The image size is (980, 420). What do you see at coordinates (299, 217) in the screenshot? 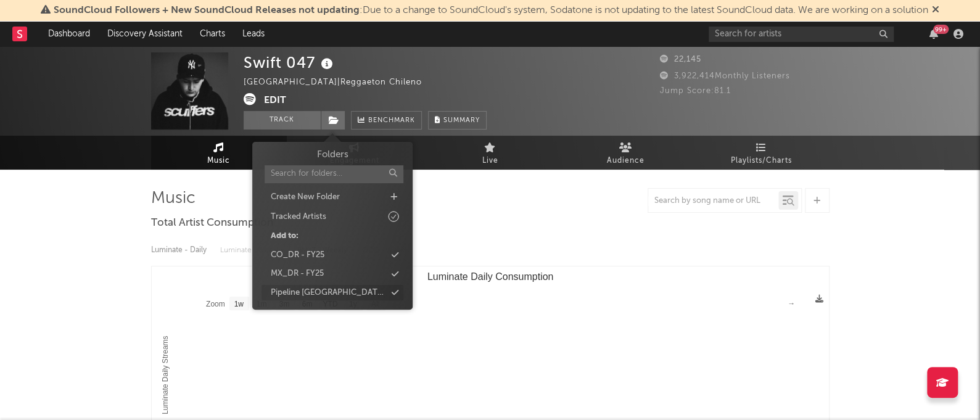
I see `div: Tracked Artists` at bounding box center [299, 217].